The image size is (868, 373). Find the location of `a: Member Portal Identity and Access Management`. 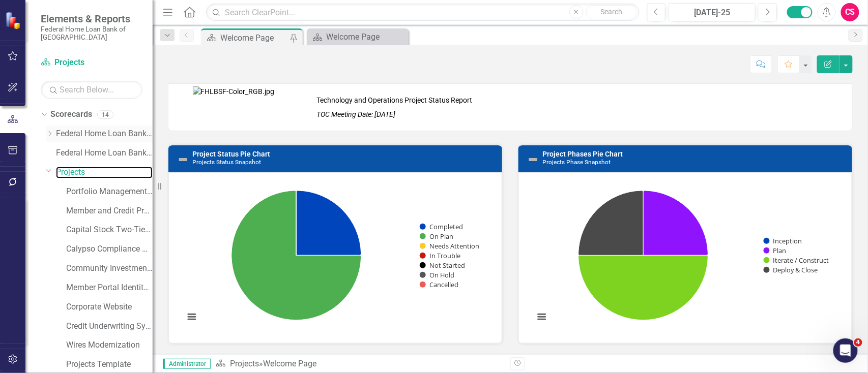

a: Member Portal Identity and Access Management is located at coordinates (109, 287).